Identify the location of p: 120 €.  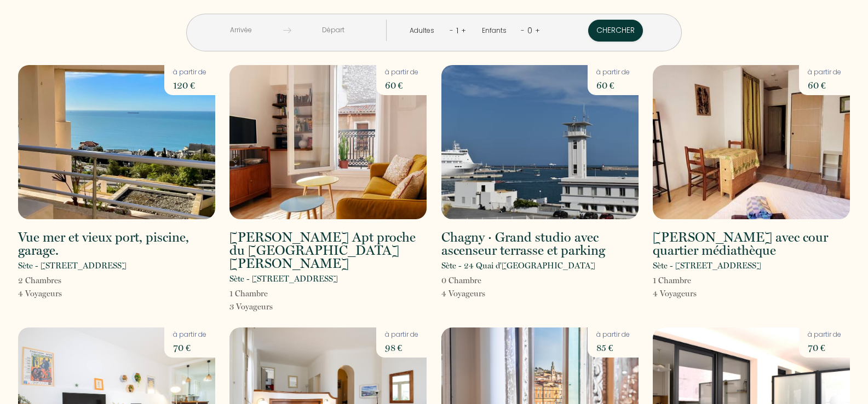
(190, 86).